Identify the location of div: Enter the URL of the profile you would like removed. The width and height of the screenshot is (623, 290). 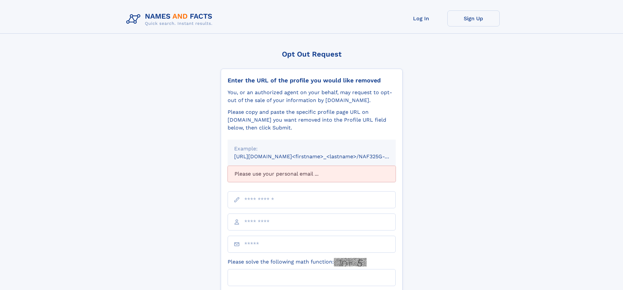
(312, 80).